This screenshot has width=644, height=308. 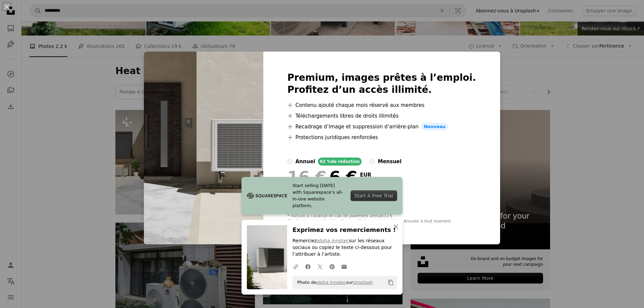 I want to click on p: Remerciez sur les réseaux sociaux ou copiez le texte ci-dessous pour l’attribuer à l’artiste., so click(x=345, y=247).